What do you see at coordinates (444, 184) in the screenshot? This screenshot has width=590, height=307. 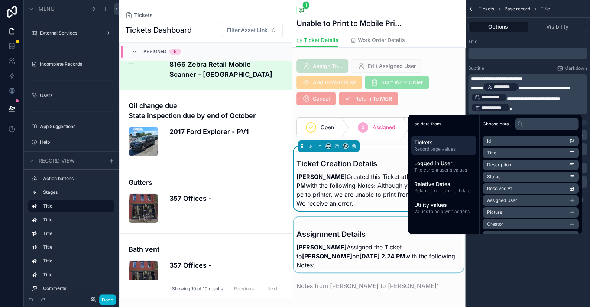 I see `span: Relative Dates` at bounding box center [444, 184].